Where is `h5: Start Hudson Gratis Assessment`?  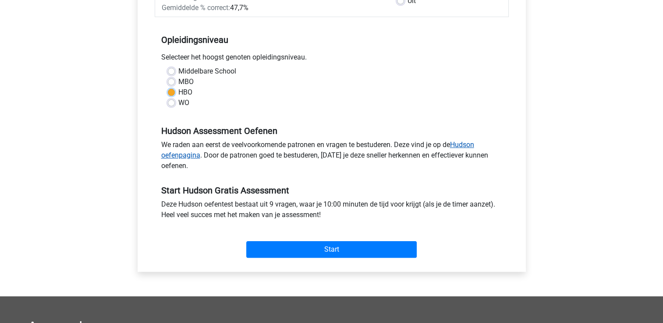
h5: Start Hudson Gratis Assessment is located at coordinates (332, 191).